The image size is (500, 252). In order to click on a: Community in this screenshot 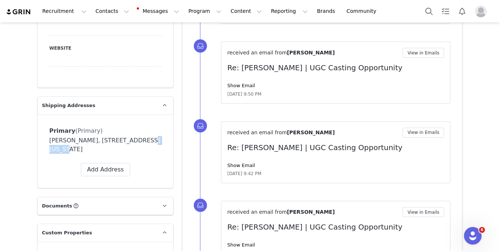, I will do `click(363, 11)`.